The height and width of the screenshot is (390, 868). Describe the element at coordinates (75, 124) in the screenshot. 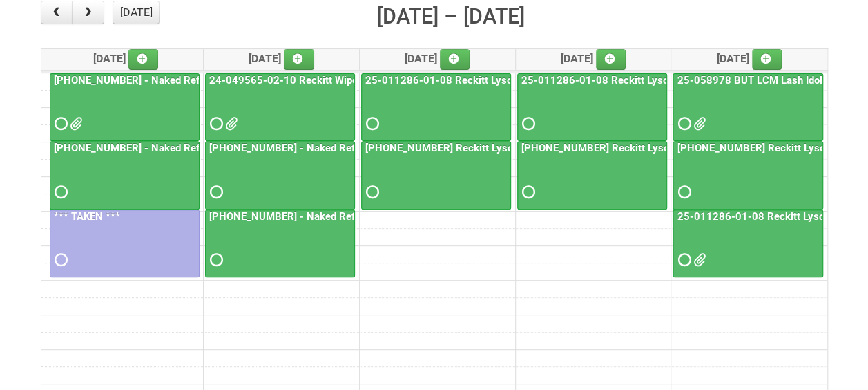

I see `span: Lion25-055556-01_LABELS_03Oct25.xlsx MOR - 25-055556-01.xlsm G147.png G258.png G369.png M147.png ...` at that location.